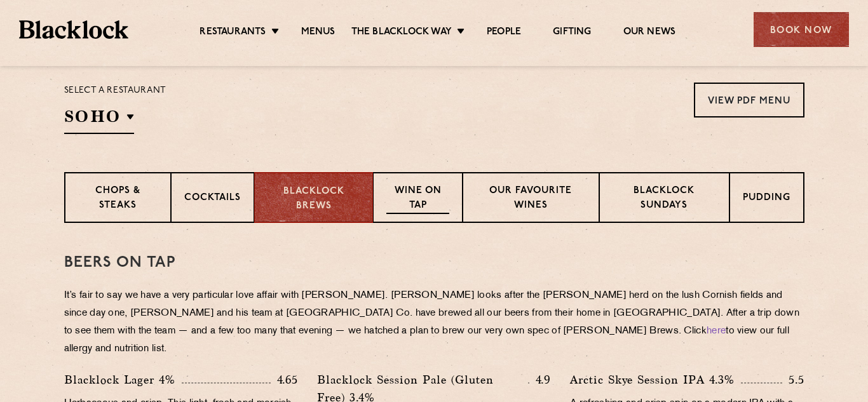 Image resolution: width=868 pixels, height=402 pixels. Describe the element at coordinates (572, 33) in the screenshot. I see `a: Gifting` at that location.